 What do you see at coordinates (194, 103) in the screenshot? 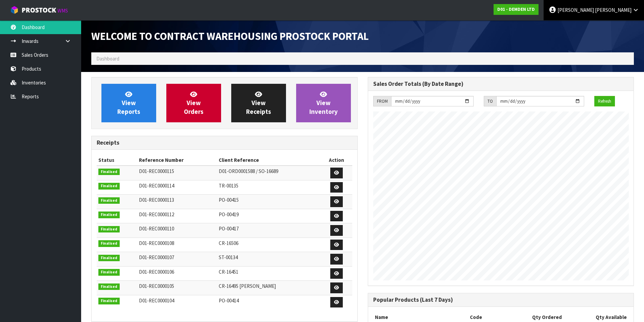
I see `a: ViewOrders` at bounding box center [194, 103].